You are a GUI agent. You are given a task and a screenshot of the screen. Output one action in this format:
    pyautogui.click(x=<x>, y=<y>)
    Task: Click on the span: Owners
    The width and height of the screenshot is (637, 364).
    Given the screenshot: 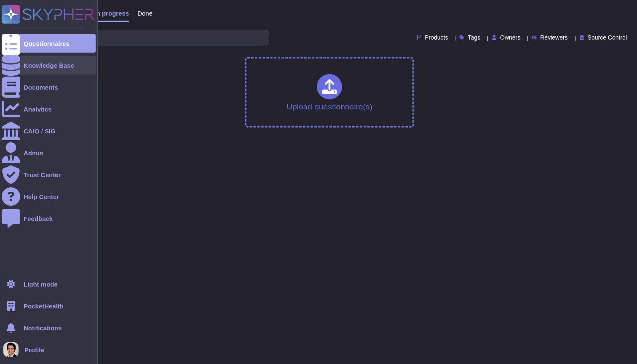 What is the action you would take?
    pyautogui.click(x=510, y=38)
    